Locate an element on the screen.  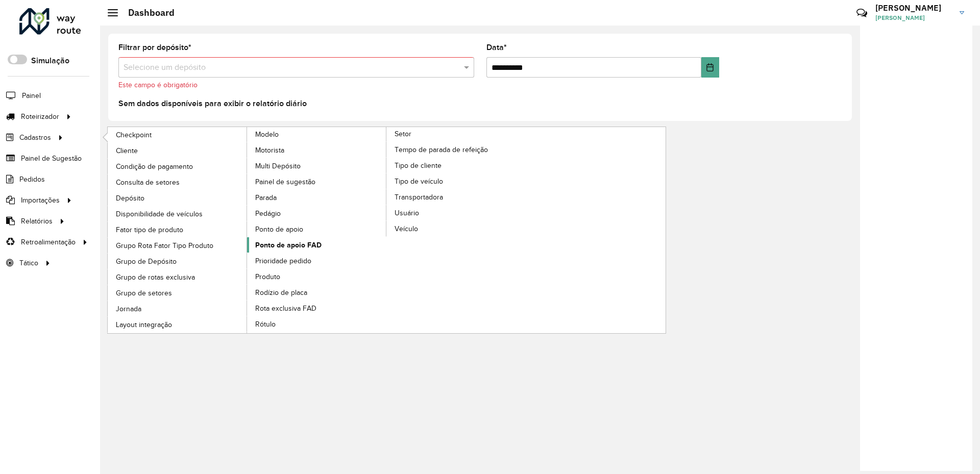
span: Painel de Sugestão is located at coordinates (51, 158).